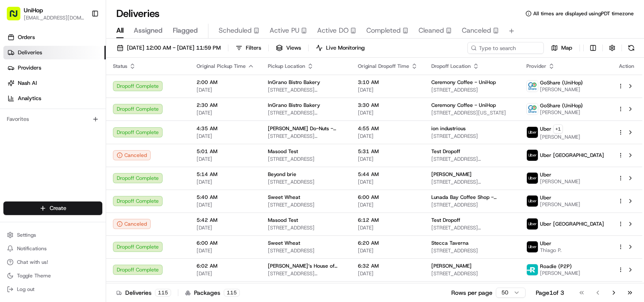  I want to click on span: Active PU, so click(285, 30).